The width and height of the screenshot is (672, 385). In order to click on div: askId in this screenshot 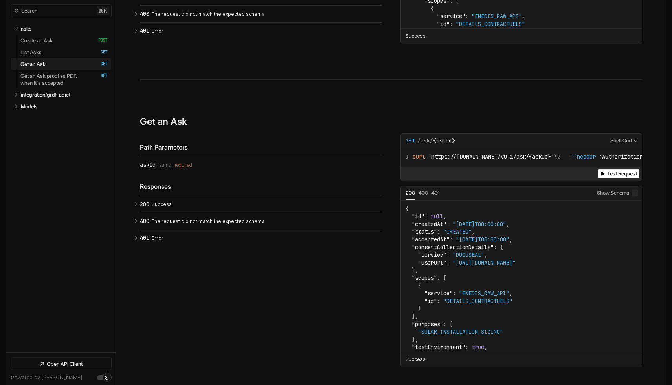, I will do `click(148, 165)`.